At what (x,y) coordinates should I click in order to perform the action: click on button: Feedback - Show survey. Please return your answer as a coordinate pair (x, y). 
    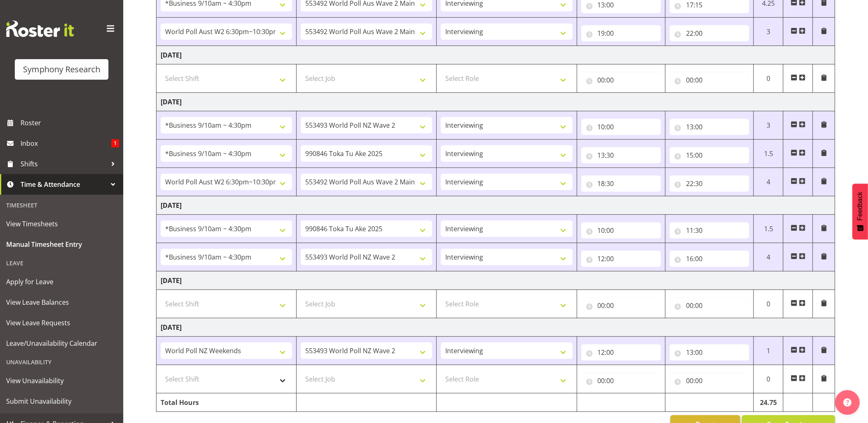
    Looking at the image, I should click on (860, 212).